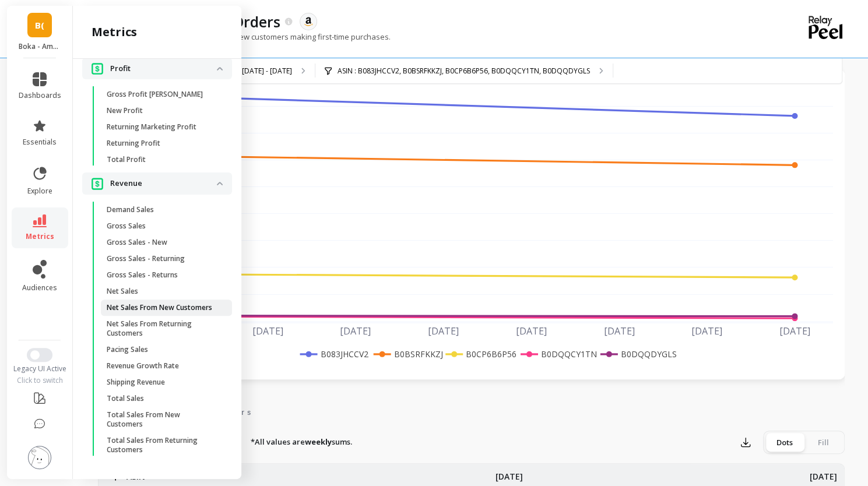 The height and width of the screenshot is (486, 868). I want to click on p: Net Sales, so click(123, 292).